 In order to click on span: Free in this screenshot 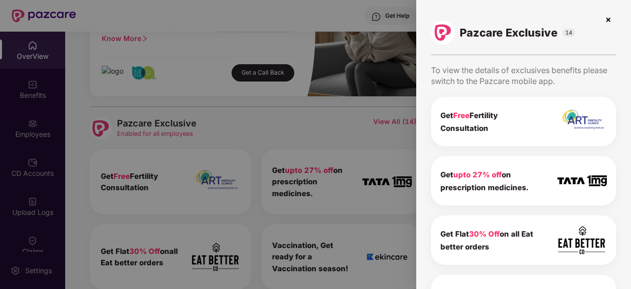, I will do `click(461, 115)`.